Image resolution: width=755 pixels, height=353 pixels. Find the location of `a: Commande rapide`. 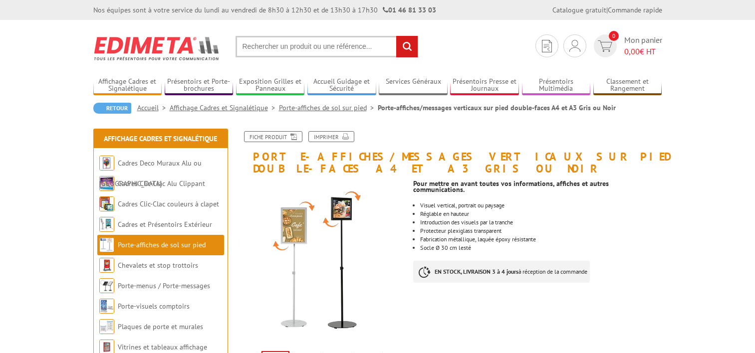

a: Commande rapide is located at coordinates (635, 10).